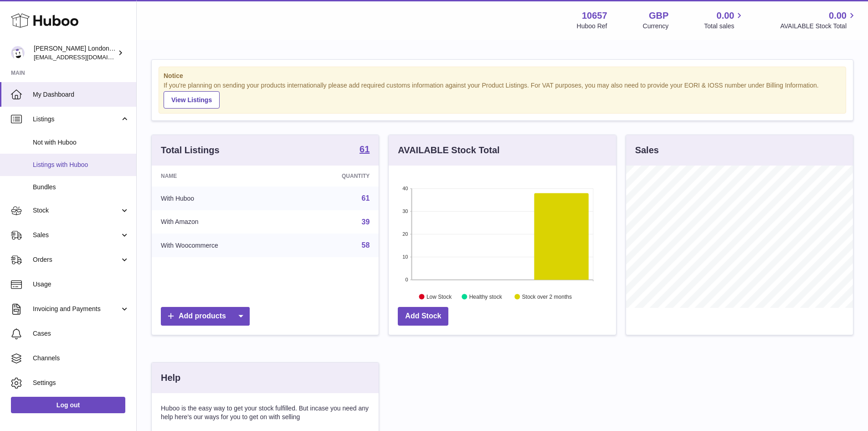  I want to click on span: Stock, so click(76, 210).